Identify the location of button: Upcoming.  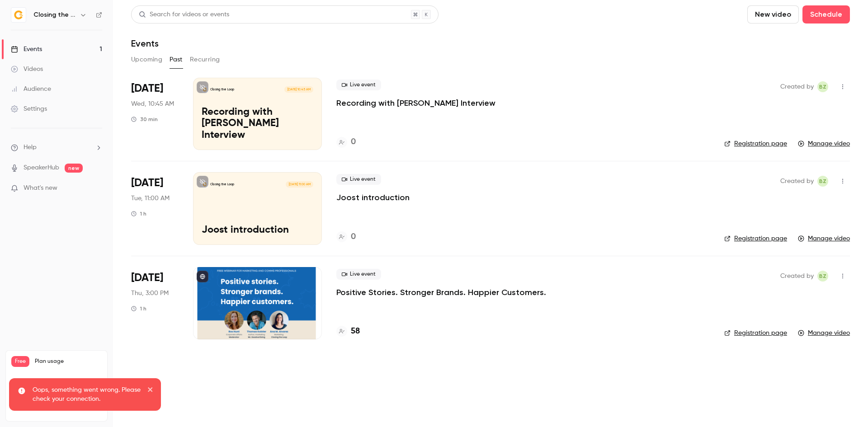
(147, 60).